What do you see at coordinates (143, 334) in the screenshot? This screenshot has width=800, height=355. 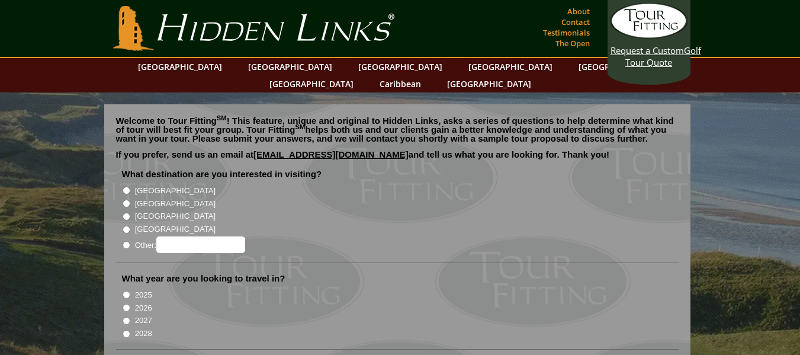 I see `label: 2028` at bounding box center [143, 334].